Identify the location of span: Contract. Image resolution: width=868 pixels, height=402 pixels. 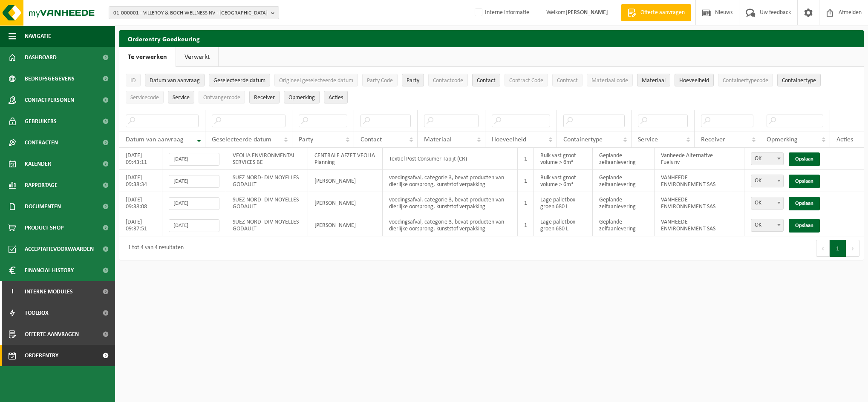
(567, 81).